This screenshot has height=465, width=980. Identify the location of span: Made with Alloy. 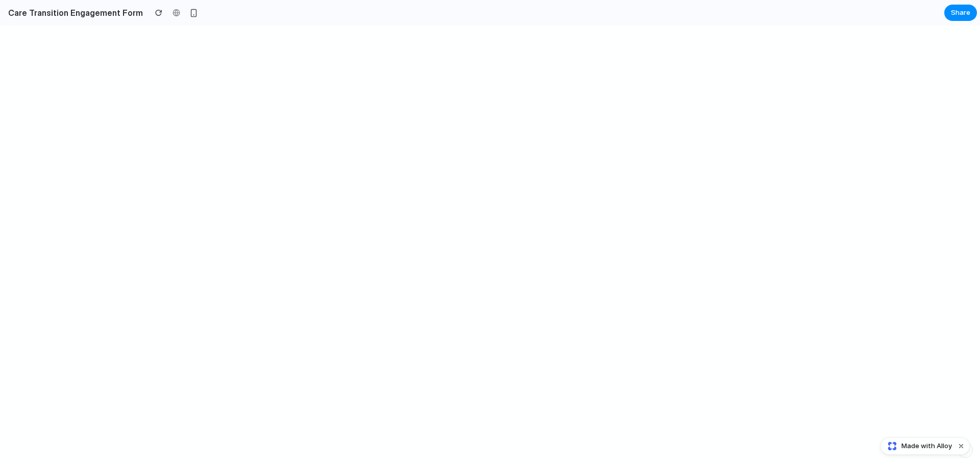
(926, 446).